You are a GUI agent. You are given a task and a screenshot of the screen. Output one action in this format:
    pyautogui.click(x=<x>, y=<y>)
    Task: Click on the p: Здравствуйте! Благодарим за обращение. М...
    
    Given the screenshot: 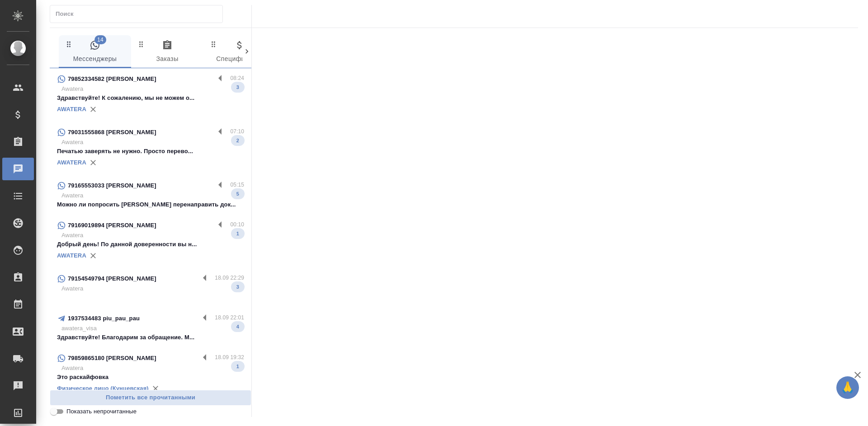 What is the action you would take?
    pyautogui.click(x=151, y=338)
    